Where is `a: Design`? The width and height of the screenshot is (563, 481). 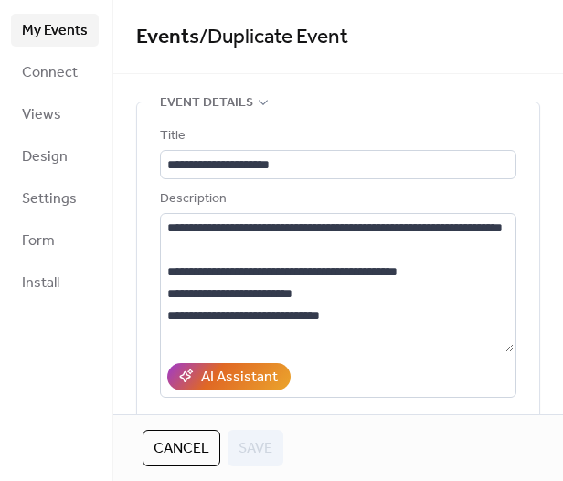 a: Design is located at coordinates (55, 156).